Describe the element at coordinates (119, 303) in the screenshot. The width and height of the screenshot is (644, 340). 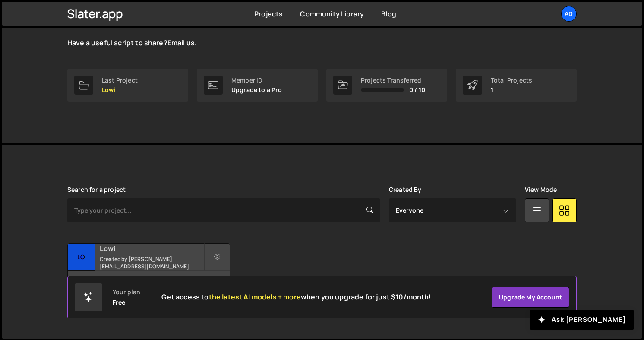
I see `div: Free` at that location.